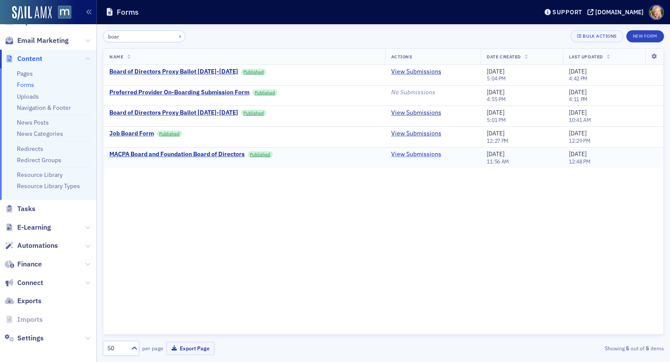 Image resolution: width=670 pixels, height=362 pixels. What do you see at coordinates (131, 134) in the screenshot?
I see `div: Job Board Form` at bounding box center [131, 134].